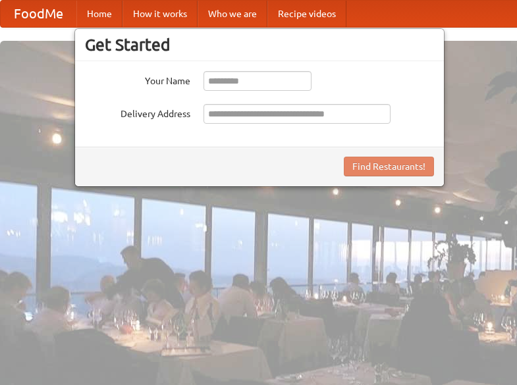  What do you see at coordinates (138, 79) in the screenshot?
I see `label: Your Name` at bounding box center [138, 79].